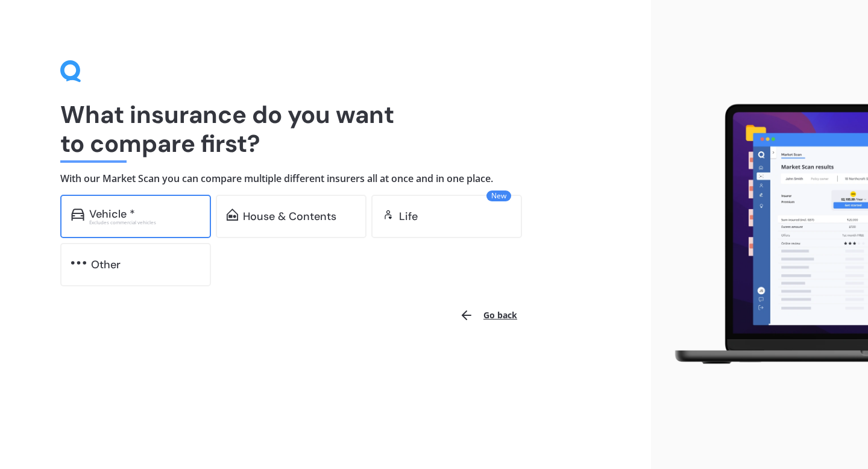 The height and width of the screenshot is (469, 868). Describe the element at coordinates (326, 178) in the screenshot. I see `h4: With our Market Scan you can compare multiple different insurers all at once and in one place.` at that location.